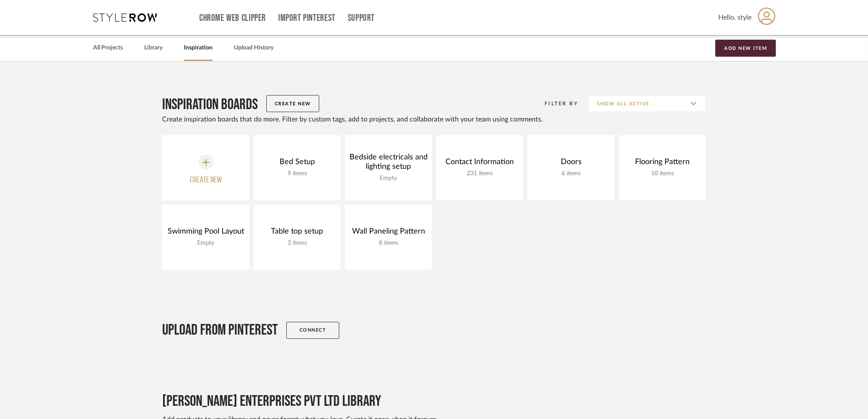 Image resolution: width=868 pixels, height=419 pixels. What do you see at coordinates (480, 174) in the screenshot?
I see `div: 231 items` at bounding box center [480, 174].